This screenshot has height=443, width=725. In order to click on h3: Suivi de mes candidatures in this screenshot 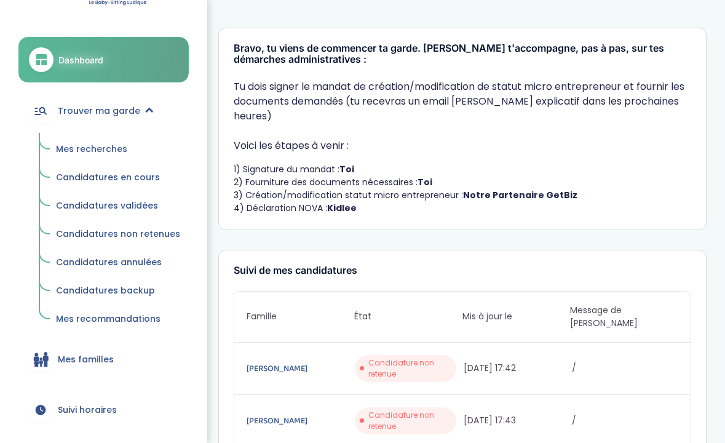, I will do `click(462, 270)`.